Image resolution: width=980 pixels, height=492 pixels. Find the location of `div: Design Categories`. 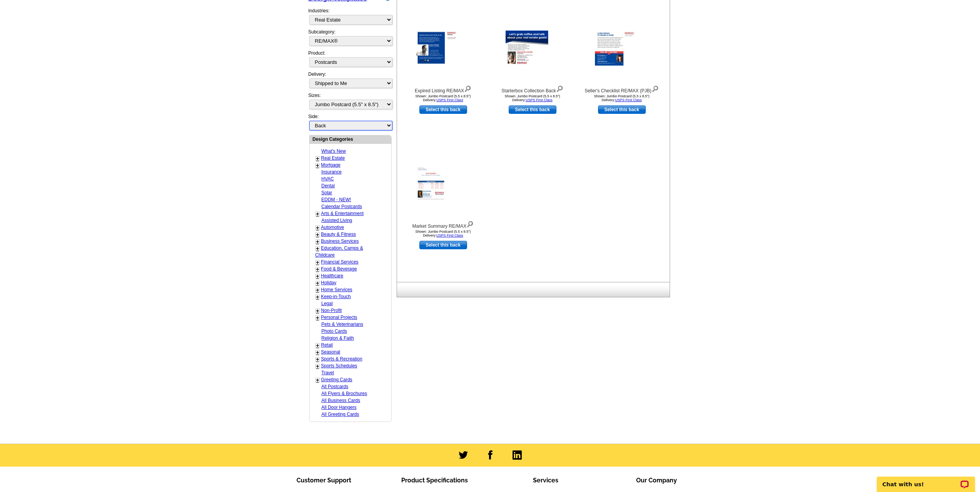

div: Design Categories is located at coordinates (350, 139).